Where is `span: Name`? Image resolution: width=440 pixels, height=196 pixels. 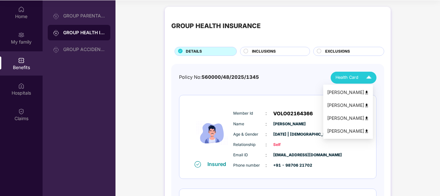
span: Name is located at coordinates (249, 124).